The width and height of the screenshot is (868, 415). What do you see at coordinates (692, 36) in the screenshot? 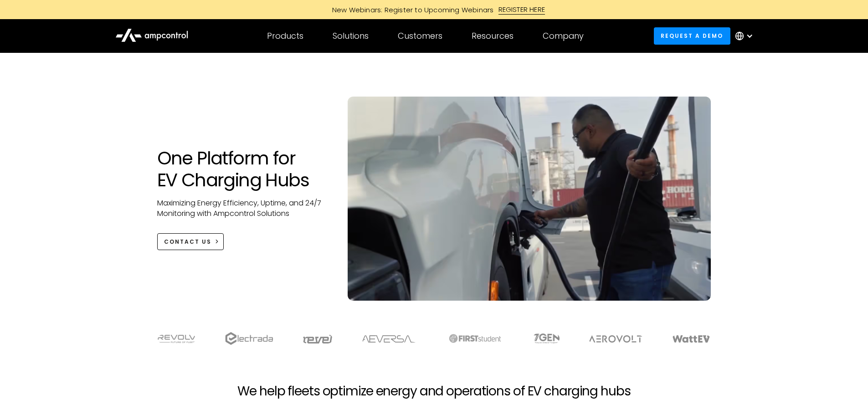
I see `a: Request a demo` at bounding box center [692, 36].